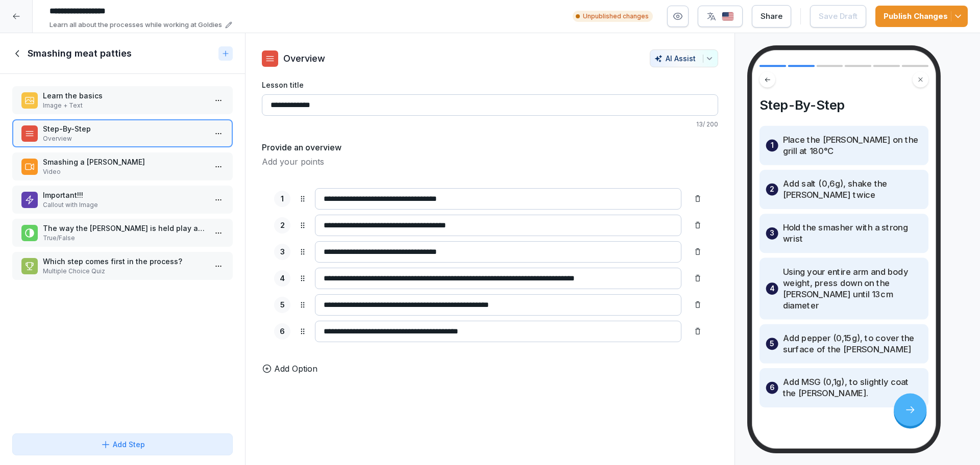  What do you see at coordinates (921, 16) in the screenshot?
I see `button: Publish Changes` at bounding box center [921, 16].